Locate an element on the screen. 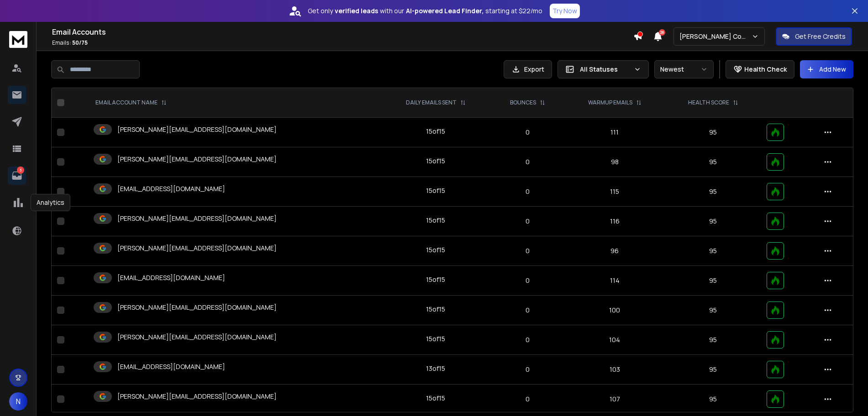 The width and height of the screenshot is (868, 416). td: 104 is located at coordinates (614, 340).